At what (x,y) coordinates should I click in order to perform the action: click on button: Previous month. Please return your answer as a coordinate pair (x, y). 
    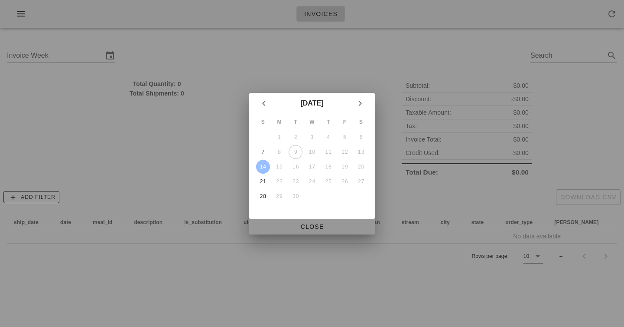
    Looking at the image, I should click on (264, 103).